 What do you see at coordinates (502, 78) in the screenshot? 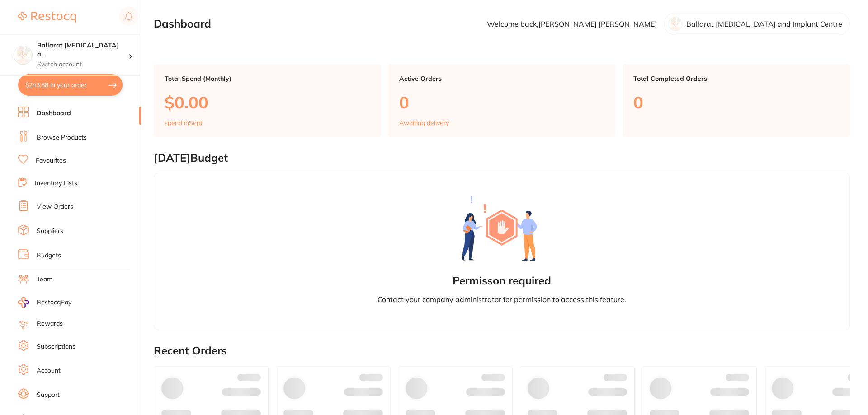
I see `p: Active Orders` at bounding box center [502, 78].